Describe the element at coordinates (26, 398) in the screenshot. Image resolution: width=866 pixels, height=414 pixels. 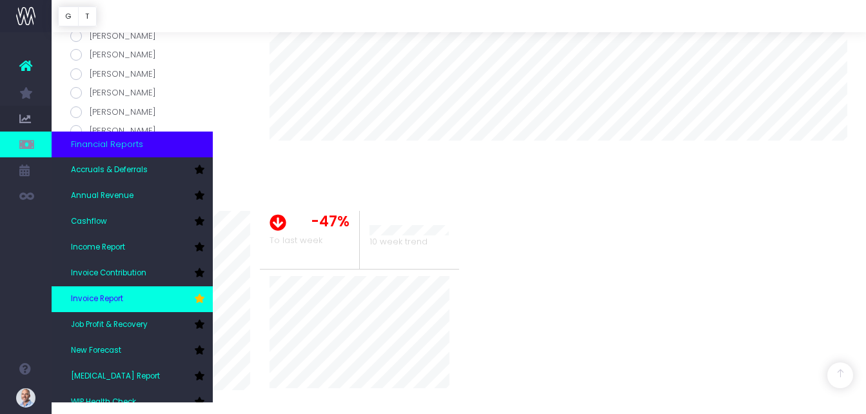
I see `img: images/default_profile_image.png` at that location.